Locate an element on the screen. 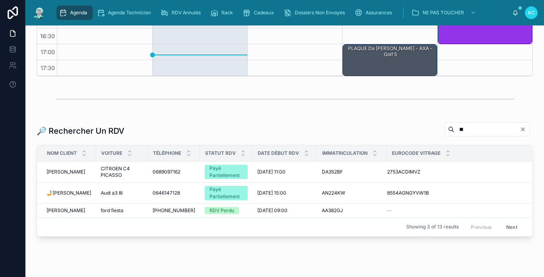  span: Agenda is located at coordinates (78, 13).